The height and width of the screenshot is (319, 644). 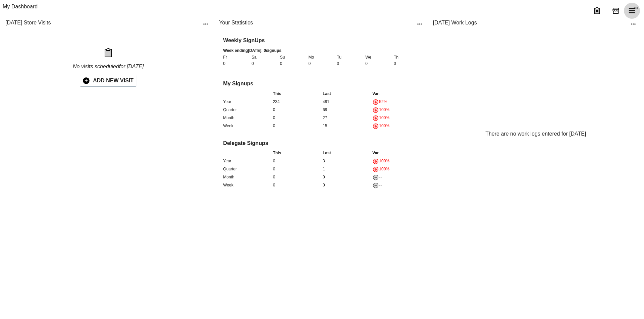 I want to click on div: 491, so click(x=347, y=102).